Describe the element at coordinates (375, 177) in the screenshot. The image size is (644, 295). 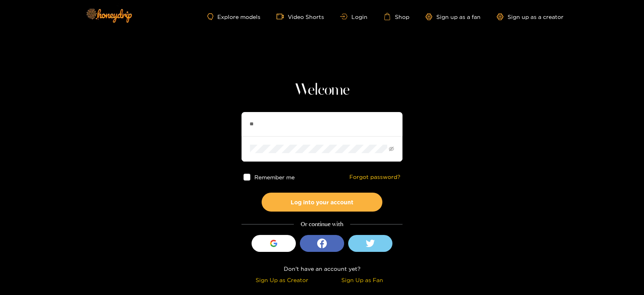
I see `a: Forgot password?` at that location.